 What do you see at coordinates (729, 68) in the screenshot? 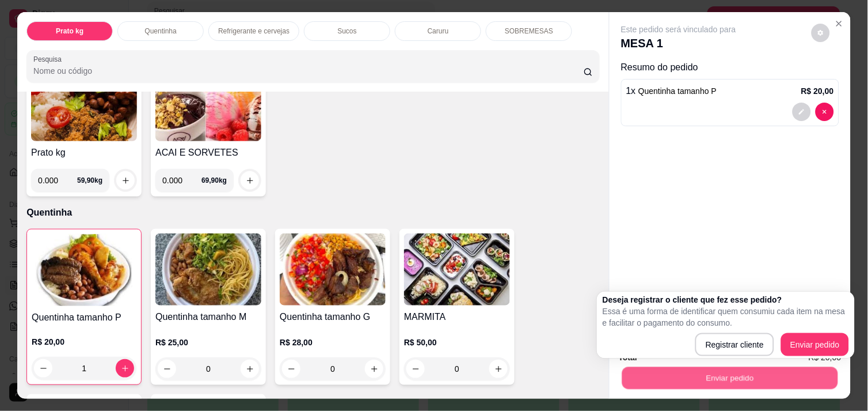
I see `p: Resumo do pedido` at bounding box center [729, 68].